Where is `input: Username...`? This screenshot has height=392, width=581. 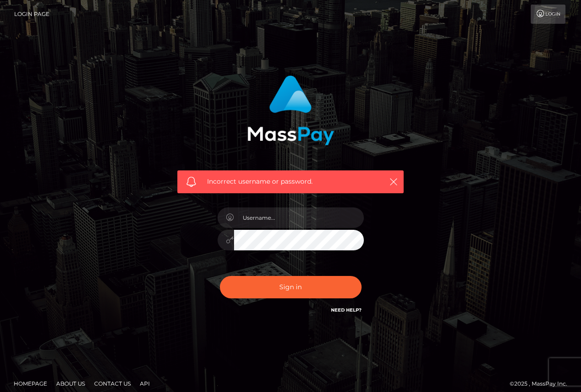
input: Username... is located at coordinates (299, 217).